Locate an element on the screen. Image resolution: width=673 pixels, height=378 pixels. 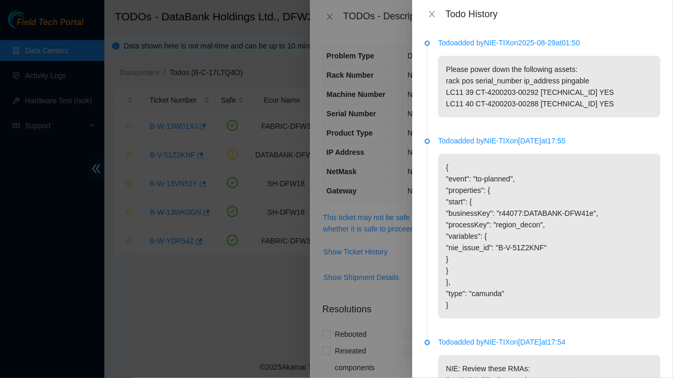
p: Please power down the following assets: rack pos serial_number ip_address pingable LC11 39 CT-420... is located at coordinates (549, 87).